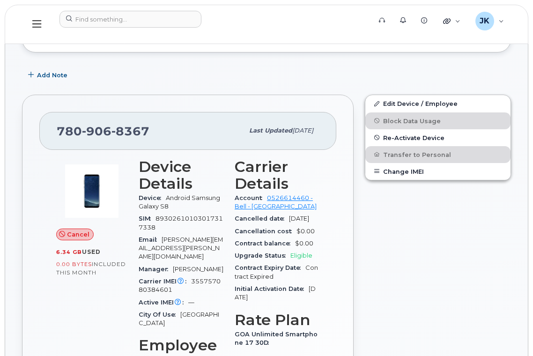  What do you see at coordinates (270, 268) in the screenshot?
I see `span: Contract Expiry Date` at bounding box center [270, 268].